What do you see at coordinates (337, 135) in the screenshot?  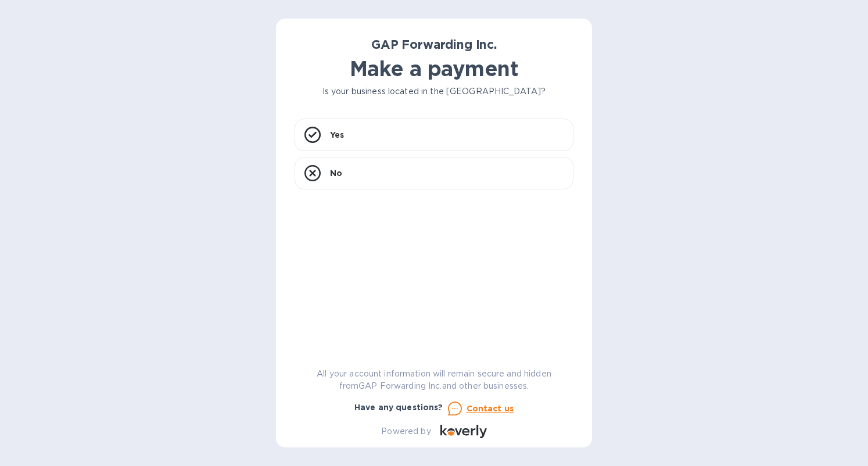 I see `p: Yes` at bounding box center [337, 135].